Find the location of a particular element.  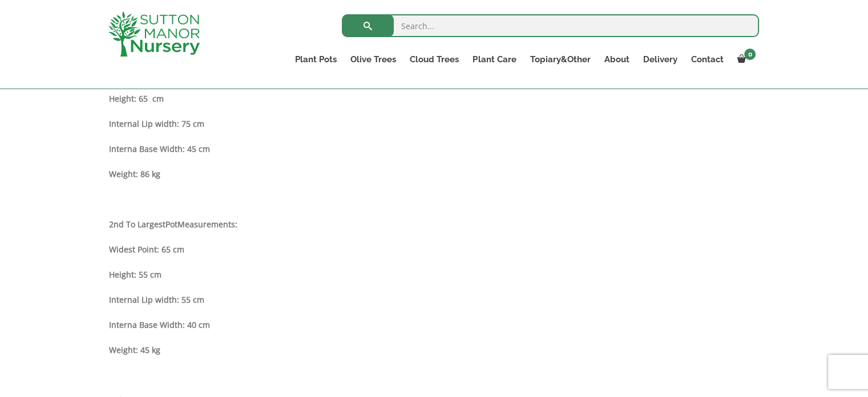

strong: Internal Lip width: 75 cm is located at coordinates (157, 123).